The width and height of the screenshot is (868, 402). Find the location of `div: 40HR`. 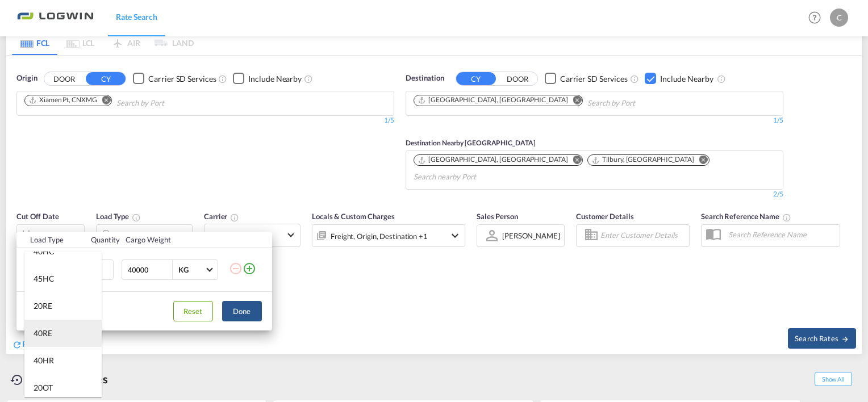

div: 40HR is located at coordinates (44, 360).